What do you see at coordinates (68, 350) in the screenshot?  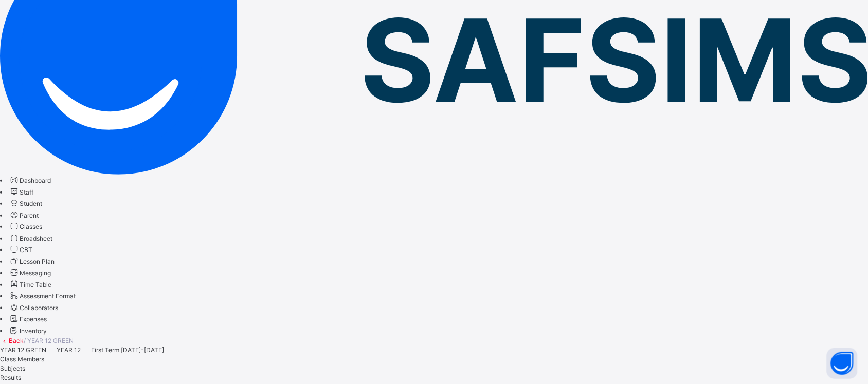 I see `span: YEAR 12` at bounding box center [68, 350].